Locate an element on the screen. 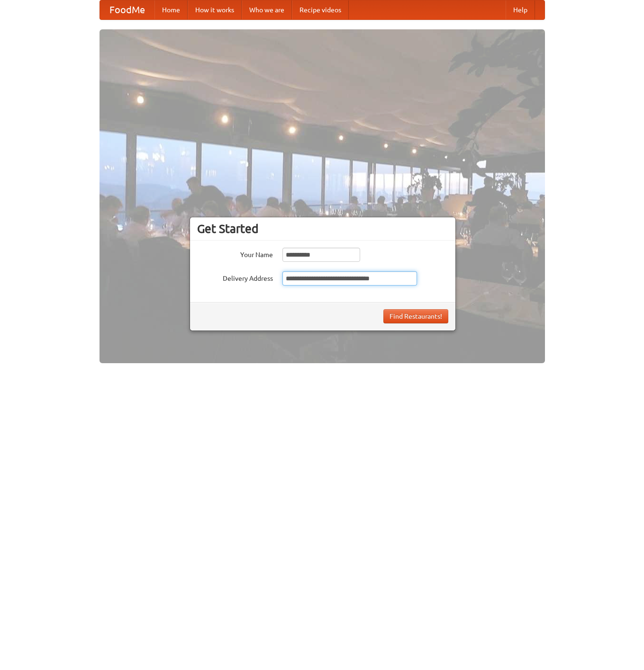  label: Delivery Address is located at coordinates (235, 277).